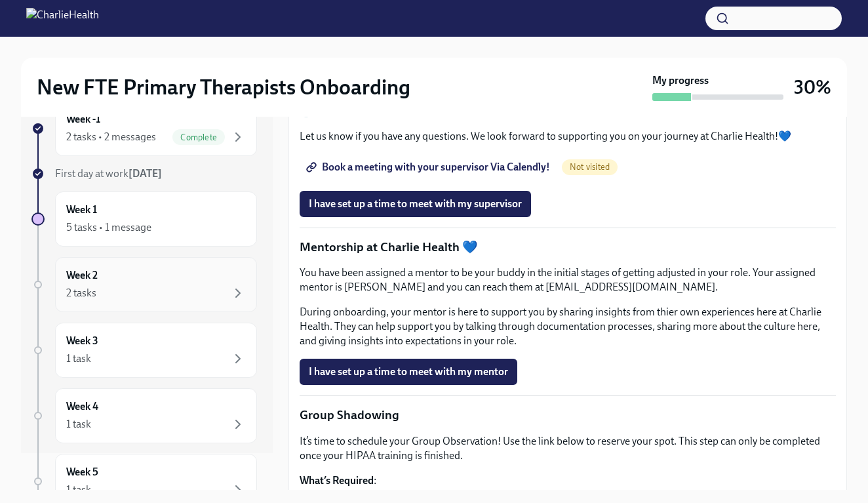 This screenshot has height=503, width=868. I want to click on a: Week 22 tasks, so click(144, 284).